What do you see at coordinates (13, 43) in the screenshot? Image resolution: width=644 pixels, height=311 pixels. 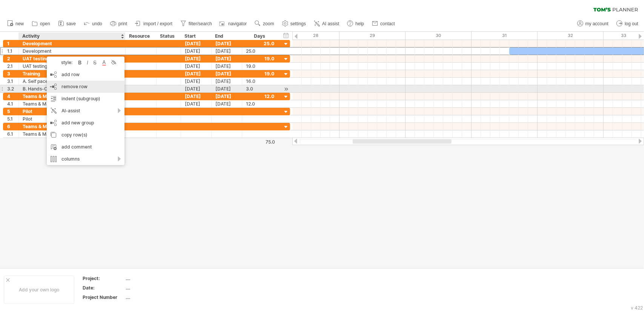 I see `div: 1` at bounding box center [13, 43].